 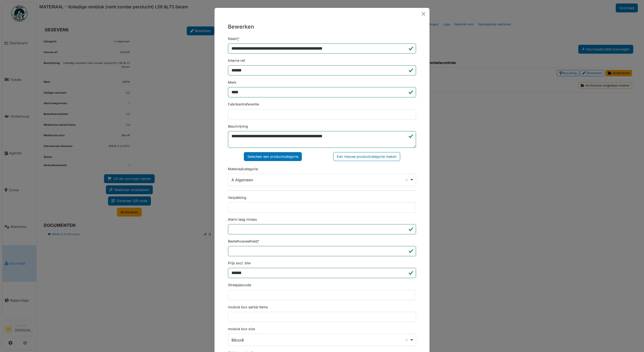 What do you see at coordinates (234, 38) in the screenshot?
I see `label: Naam` at bounding box center [234, 38].